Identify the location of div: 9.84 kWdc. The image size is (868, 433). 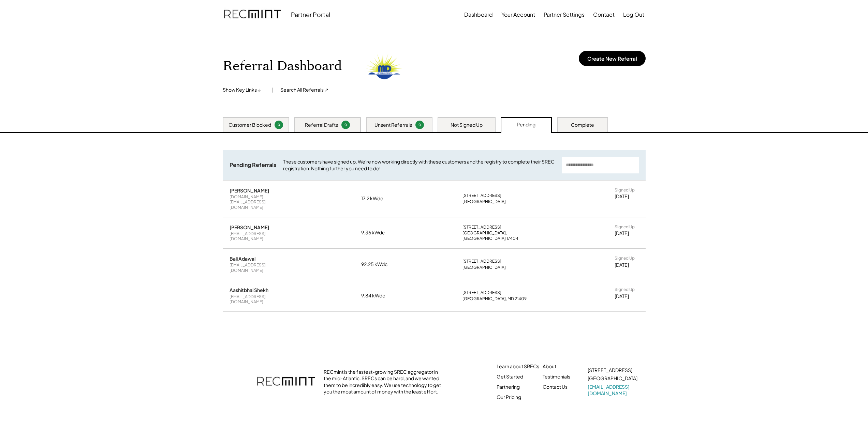
(378, 296).